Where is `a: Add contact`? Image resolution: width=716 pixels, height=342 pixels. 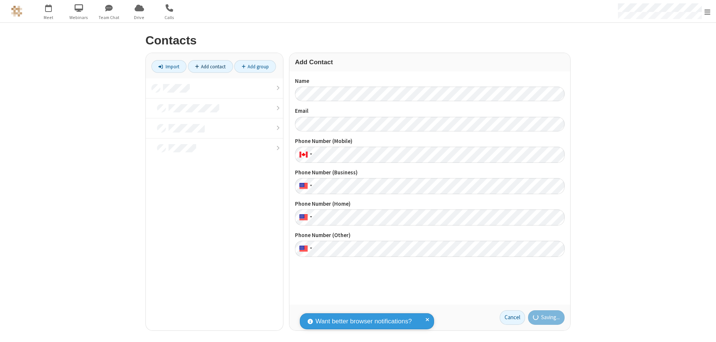
a: Add contact is located at coordinates (210, 66).